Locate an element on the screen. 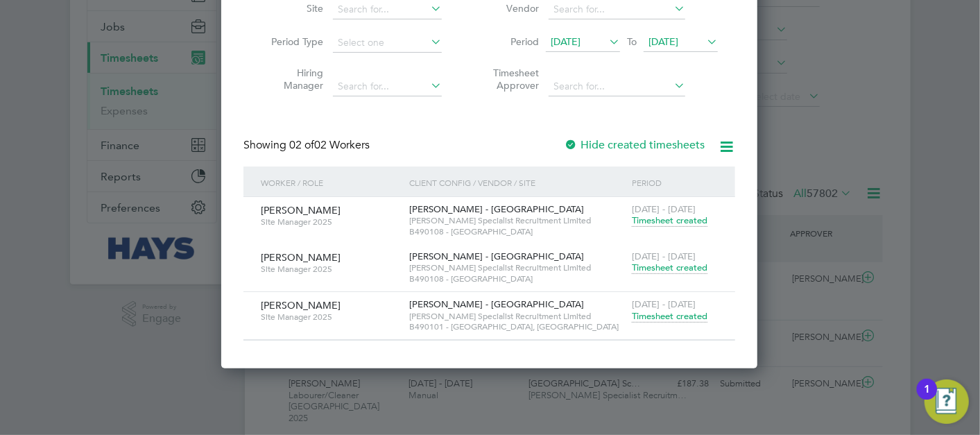  label: Hiring Manager is located at coordinates (292, 79).